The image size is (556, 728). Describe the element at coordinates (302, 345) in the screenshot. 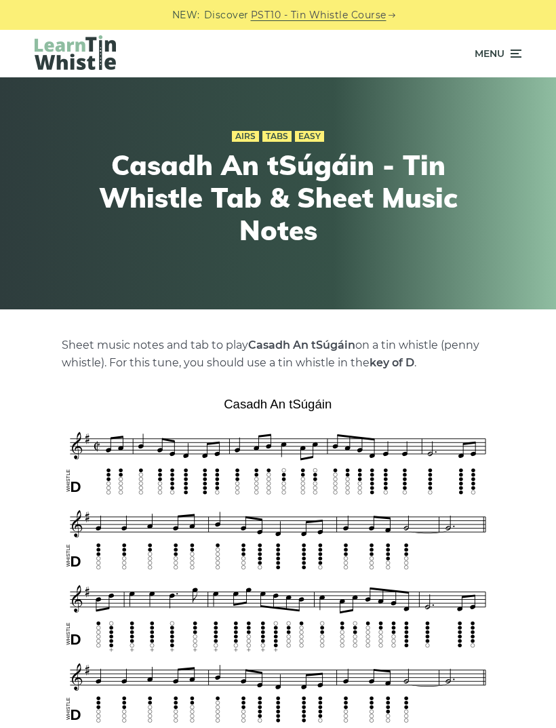

I see `strong: Casadh An tSúgáin` at that location.